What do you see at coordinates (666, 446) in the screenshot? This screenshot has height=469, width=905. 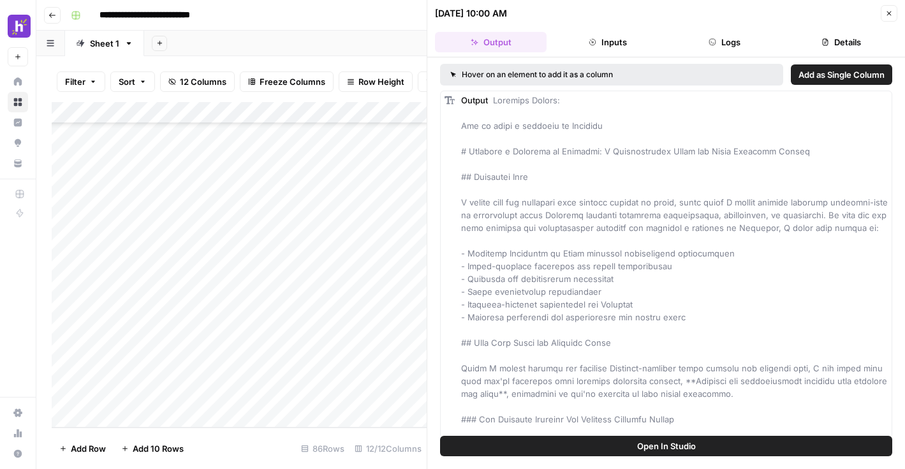 I see `span: Open In Studio` at bounding box center [666, 446].